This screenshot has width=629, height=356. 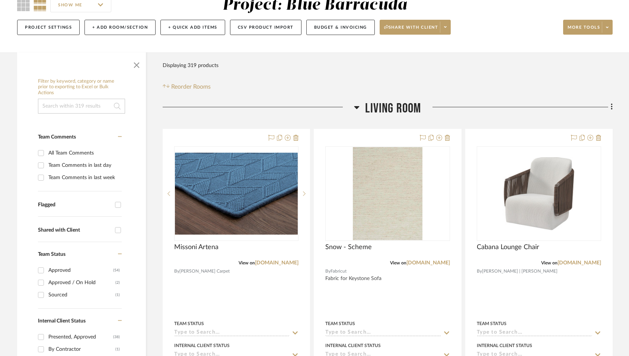 I want to click on img: Missoni Artena, so click(x=236, y=193).